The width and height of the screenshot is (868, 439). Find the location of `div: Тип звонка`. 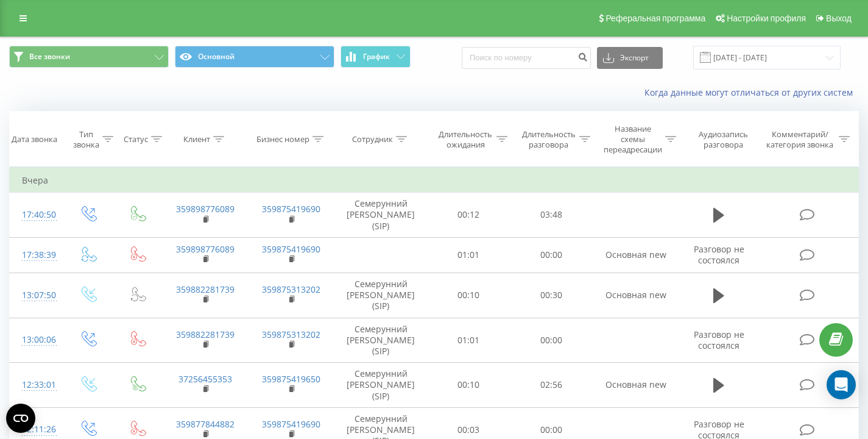

div: Тип звонка is located at coordinates (86, 139).